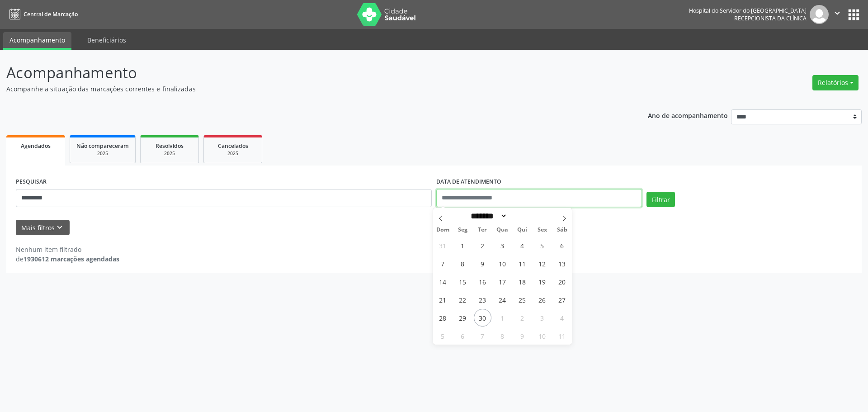  Describe the element at coordinates (42, 227) in the screenshot. I see `button: Mais filtroskeyboard_arrow_down` at that location.